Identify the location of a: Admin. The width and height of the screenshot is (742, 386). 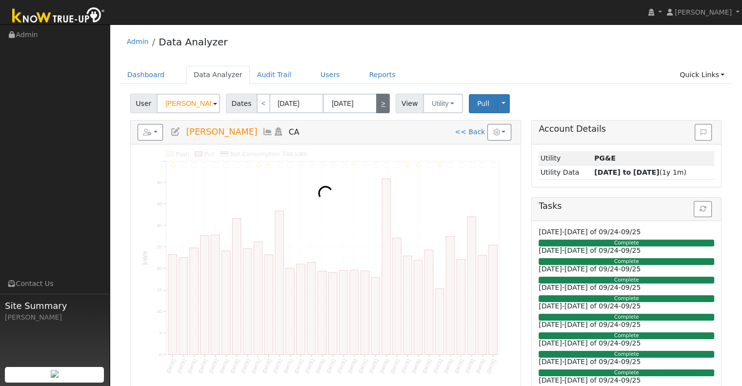
(138, 41).